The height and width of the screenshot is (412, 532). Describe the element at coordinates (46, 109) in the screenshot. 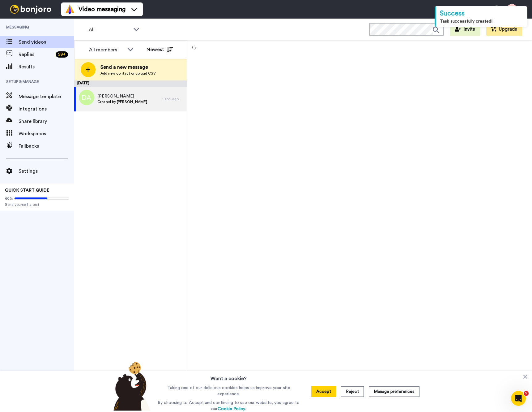

I see `span: Integrations` at that location.